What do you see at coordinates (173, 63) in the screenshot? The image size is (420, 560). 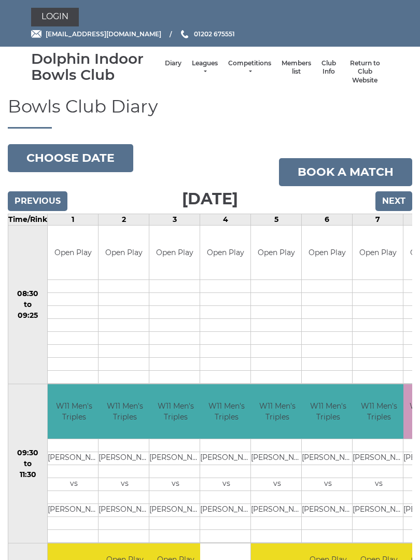 I see `a: Diary` at bounding box center [173, 63].